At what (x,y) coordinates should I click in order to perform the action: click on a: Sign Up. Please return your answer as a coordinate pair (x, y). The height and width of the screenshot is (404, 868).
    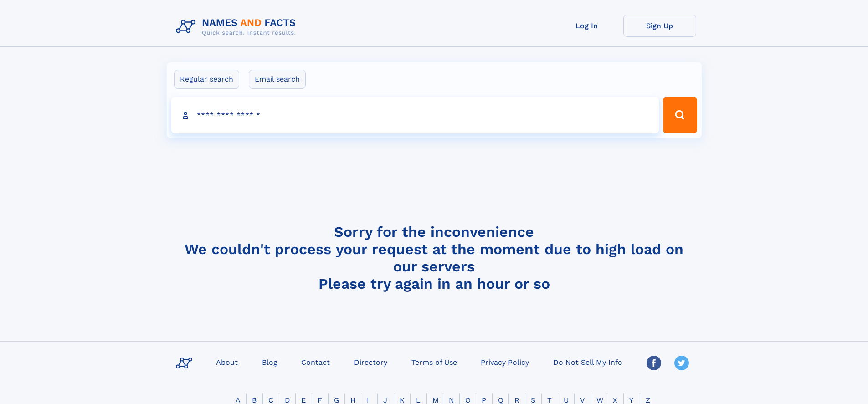
    Looking at the image, I should click on (660, 26).